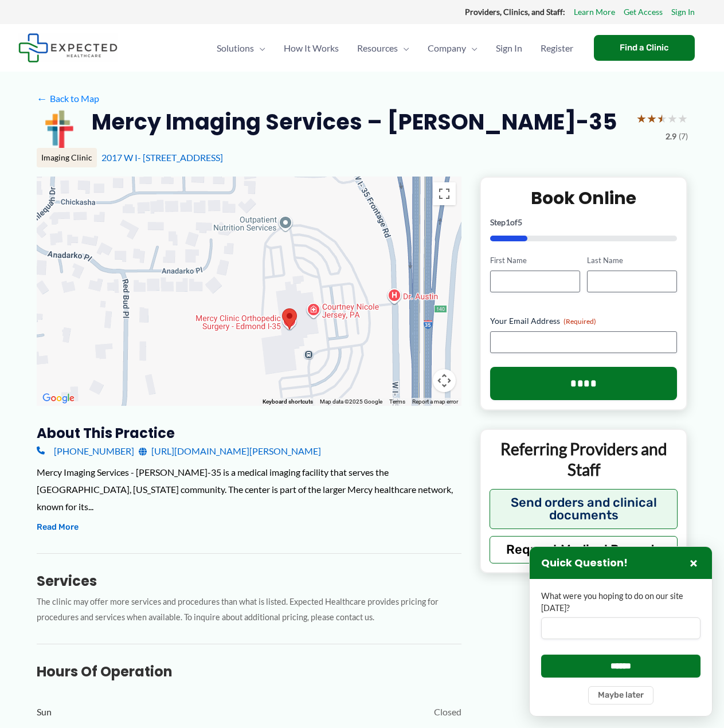 This screenshot has height=728, width=724. What do you see at coordinates (66, 157) in the screenshot?
I see `div: Imaging Clinic` at bounding box center [66, 157].